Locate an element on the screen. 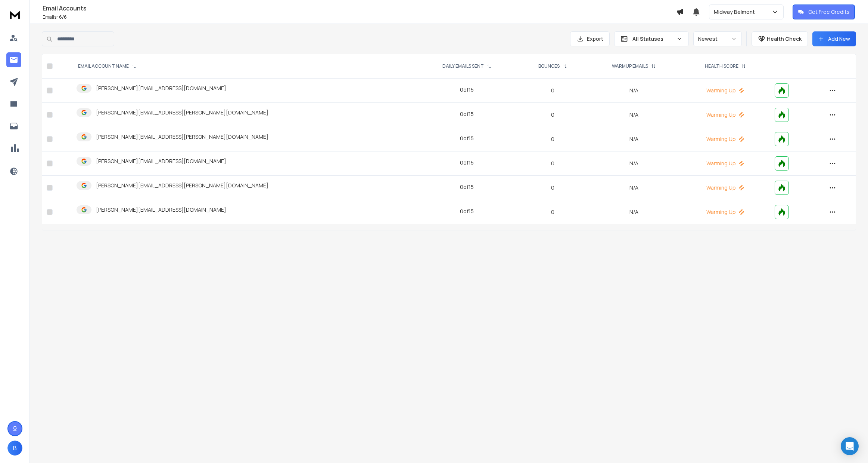 Image resolution: width=868 pixels, height=463 pixels. div: Open Intercom Messenger is located at coordinates (850, 445).